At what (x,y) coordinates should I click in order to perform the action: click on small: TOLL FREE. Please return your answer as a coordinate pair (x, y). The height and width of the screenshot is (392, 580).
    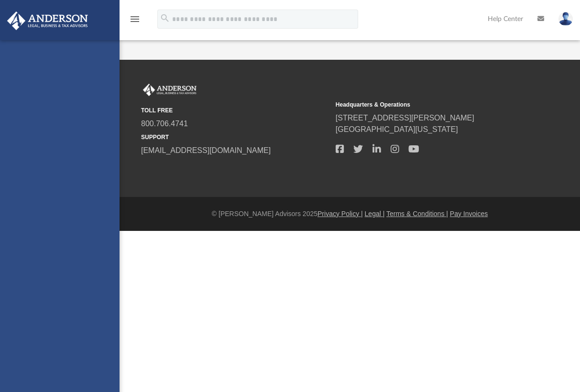
    Looking at the image, I should click on (235, 110).